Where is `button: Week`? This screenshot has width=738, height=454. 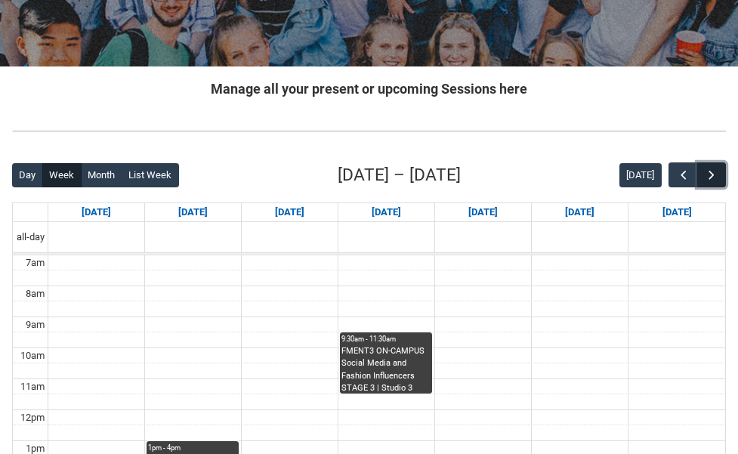 button: Week is located at coordinates (62, 175).